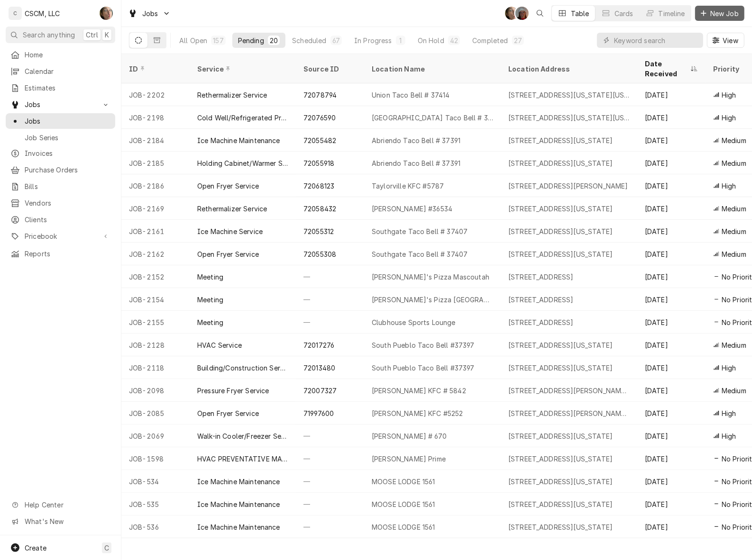 Image resolution: width=752 pixels, height=560 pixels. What do you see at coordinates (107, 548) in the screenshot?
I see `span: C` at bounding box center [107, 548].